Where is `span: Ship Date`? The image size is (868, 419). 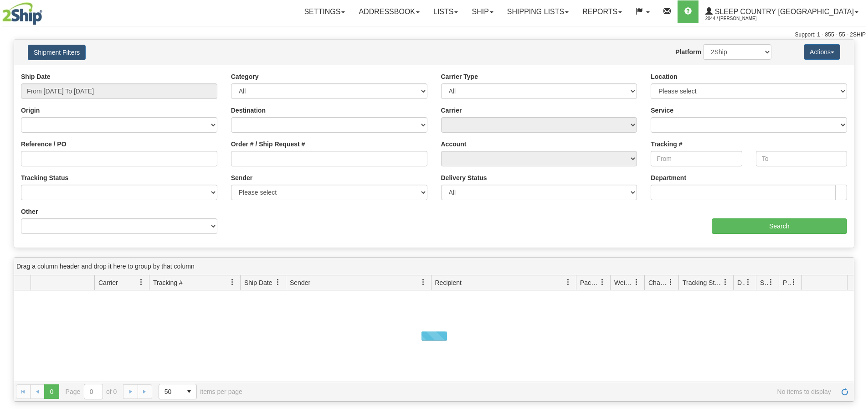
span: Ship Date is located at coordinates (258, 283).